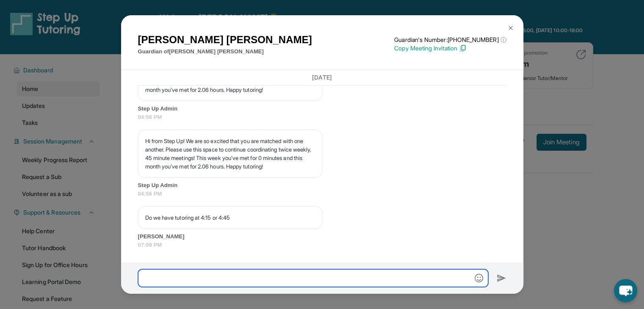  What do you see at coordinates (230, 218) in the screenshot?
I see `p: Do we have tutoring at 4:15 or 4:45` at bounding box center [230, 218].